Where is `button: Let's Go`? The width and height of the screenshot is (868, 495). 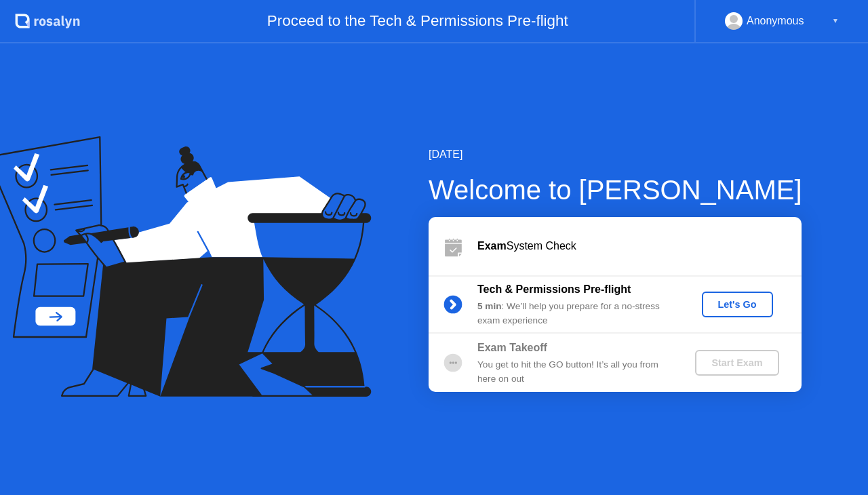
button: Let's Go is located at coordinates (737, 305).